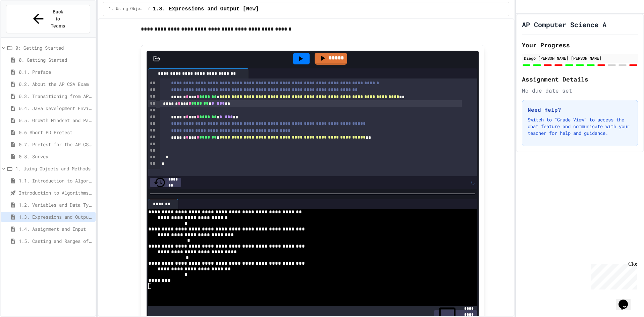  What do you see at coordinates (580, 45) in the screenshot?
I see `h2: Your Progress` at bounding box center [580, 45].